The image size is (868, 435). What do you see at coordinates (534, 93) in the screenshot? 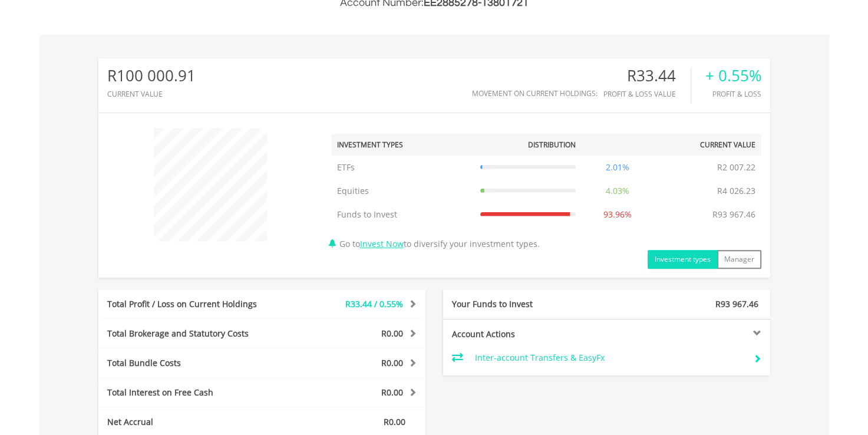
I see `div: Movement on Current Holdings:` at bounding box center [534, 93].